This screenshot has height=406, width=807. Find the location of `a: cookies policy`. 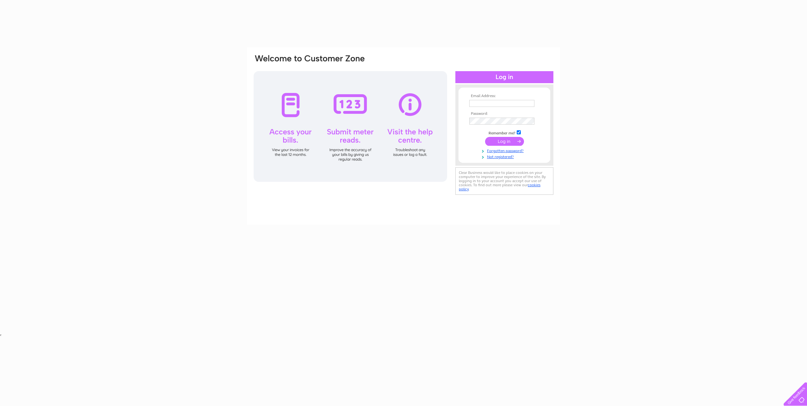

a: cookies policy is located at coordinates (500, 187).